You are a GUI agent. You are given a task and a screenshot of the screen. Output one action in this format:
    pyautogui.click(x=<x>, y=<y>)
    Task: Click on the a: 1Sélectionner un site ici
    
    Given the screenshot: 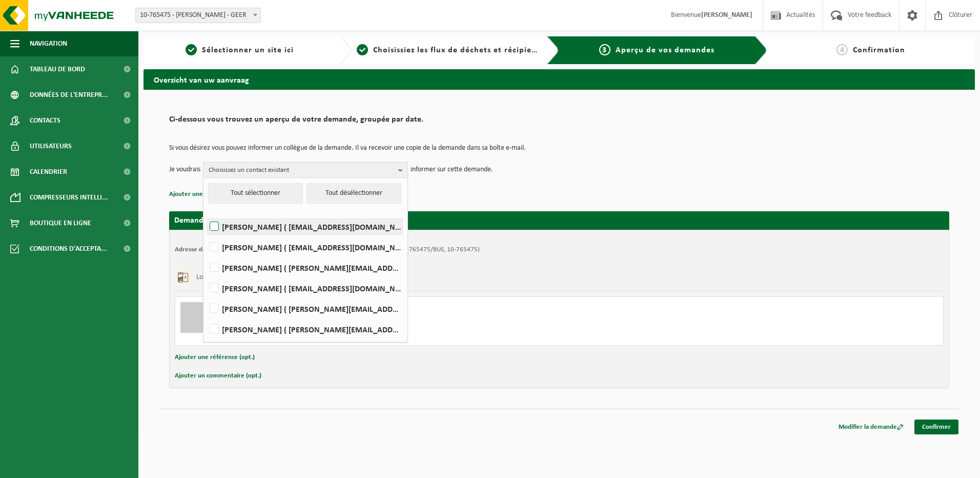 What is the action you would take?
    pyautogui.click(x=240, y=50)
    